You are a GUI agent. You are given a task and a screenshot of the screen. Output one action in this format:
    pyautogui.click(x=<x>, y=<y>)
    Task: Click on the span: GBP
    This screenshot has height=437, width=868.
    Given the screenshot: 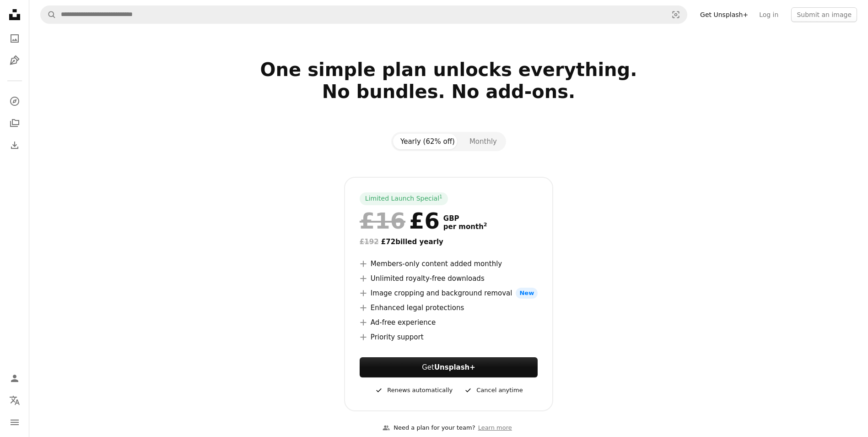 What is the action you would take?
    pyautogui.click(x=465, y=218)
    